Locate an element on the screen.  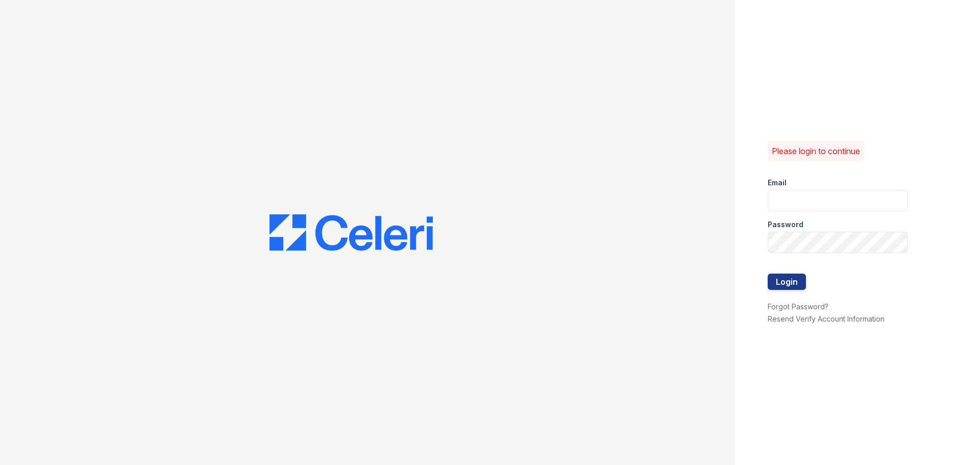
label: Password is located at coordinates (785, 225).